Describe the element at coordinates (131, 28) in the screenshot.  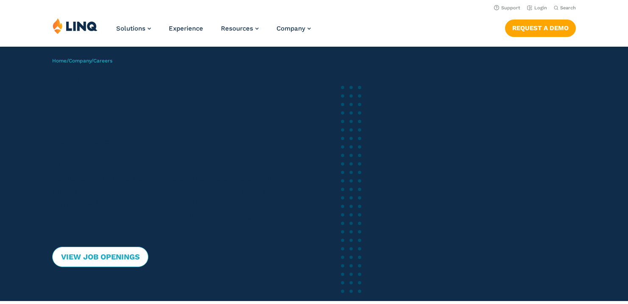
I see `span: Solutions` at that location.